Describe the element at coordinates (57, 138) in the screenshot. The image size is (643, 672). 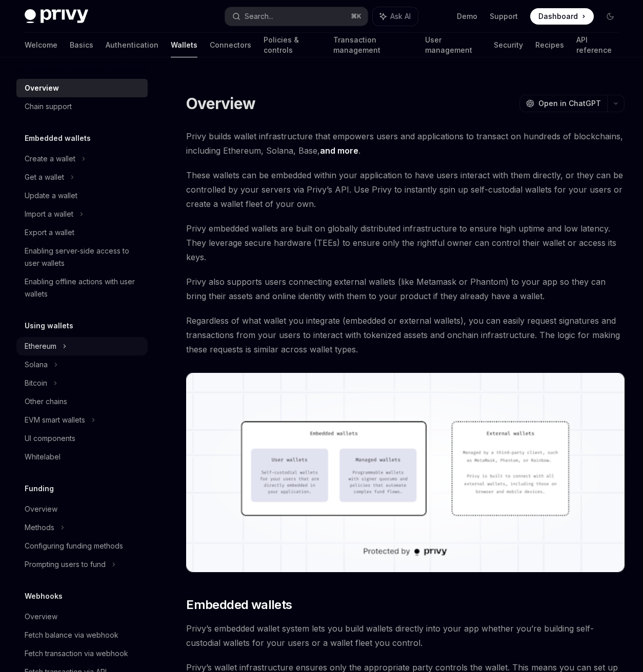
I see `h5: Embedded wallets` at that location.